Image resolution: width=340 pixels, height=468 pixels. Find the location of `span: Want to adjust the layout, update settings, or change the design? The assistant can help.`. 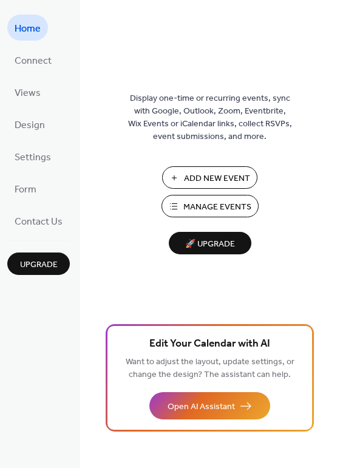

span: Want to adjust the layout, update settings, or change the design? The assistant can help. is located at coordinates (210, 368).